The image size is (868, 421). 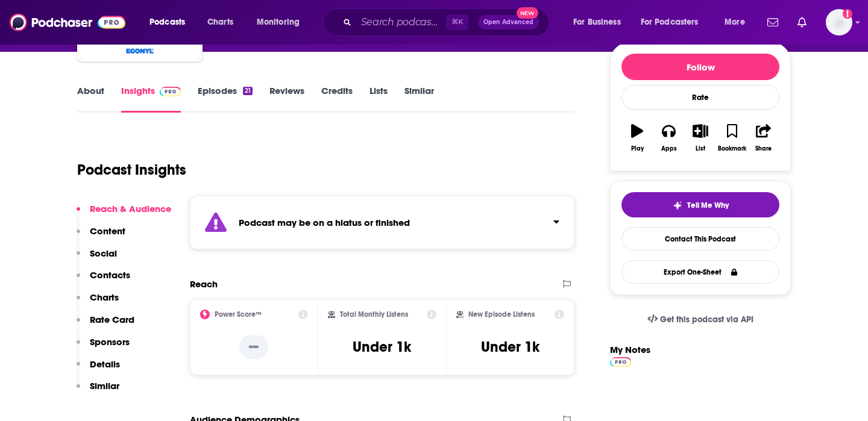 I want to click on p: Content, so click(x=107, y=231).